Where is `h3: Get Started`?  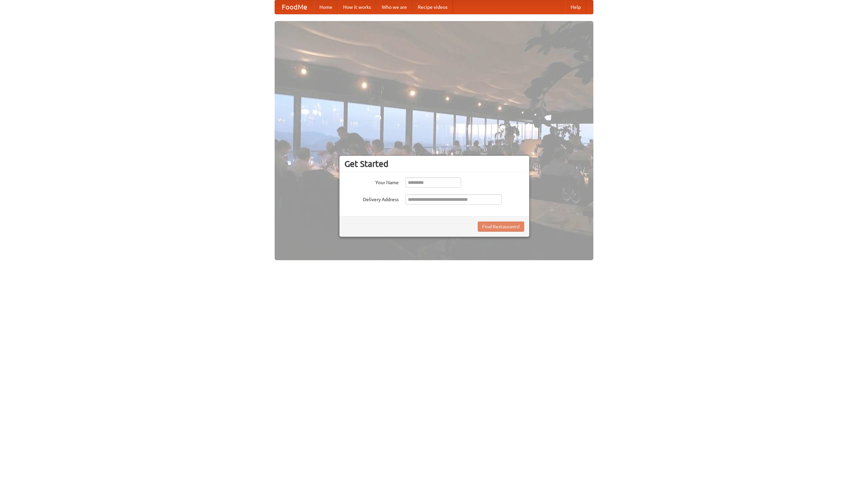 h3: Get Started is located at coordinates (435, 163).